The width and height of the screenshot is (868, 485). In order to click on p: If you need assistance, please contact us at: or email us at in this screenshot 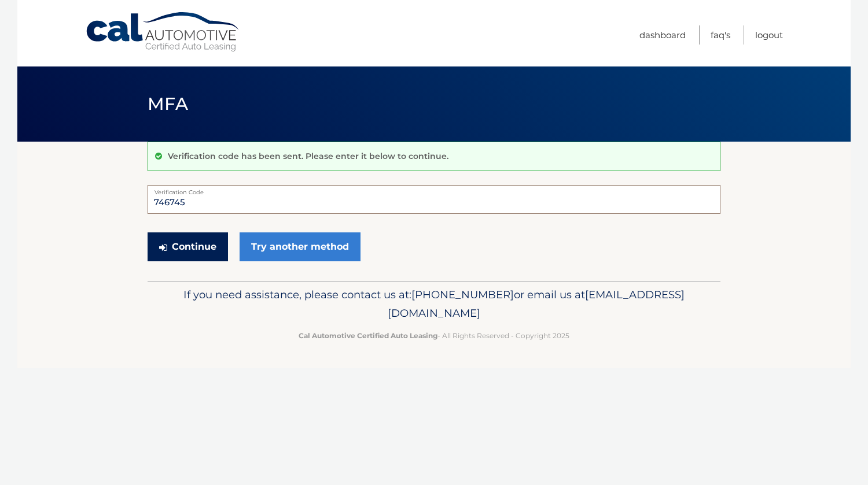, I will do `click(434, 304)`.